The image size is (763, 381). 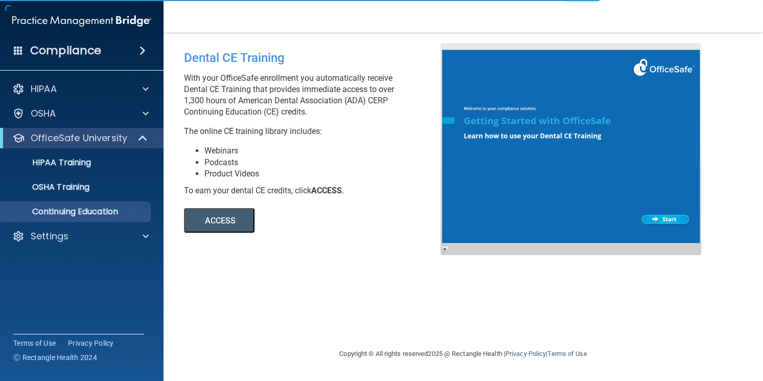 I want to click on p: With your OfficeSafe enrollment you automatically receive Dental CE Training that provides immedi..., so click(x=316, y=95).